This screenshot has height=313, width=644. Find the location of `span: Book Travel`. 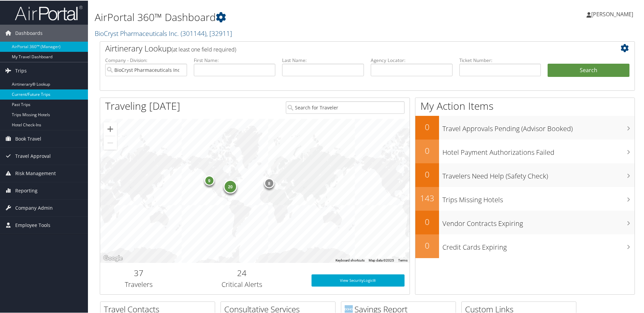

span: Book Travel is located at coordinates (28, 138).